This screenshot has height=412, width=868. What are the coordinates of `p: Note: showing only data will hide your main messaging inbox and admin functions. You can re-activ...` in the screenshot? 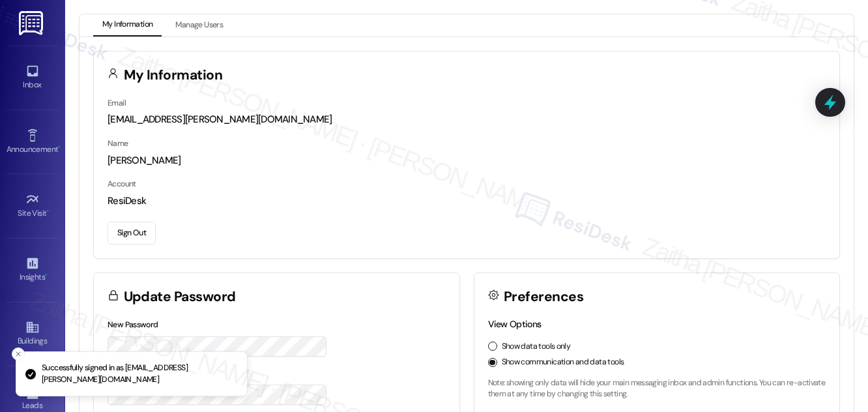 It's located at (657, 389).